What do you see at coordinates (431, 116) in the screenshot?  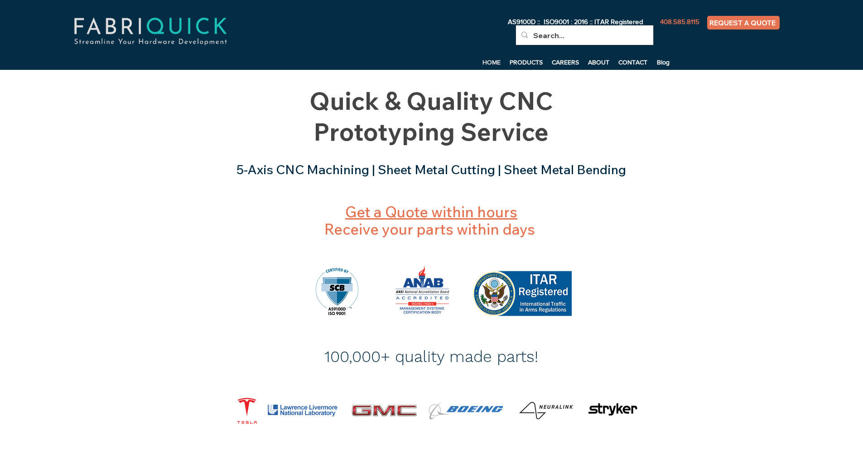 I see `span: Quick & Quality CNC Prototyping Service` at bounding box center [431, 116].